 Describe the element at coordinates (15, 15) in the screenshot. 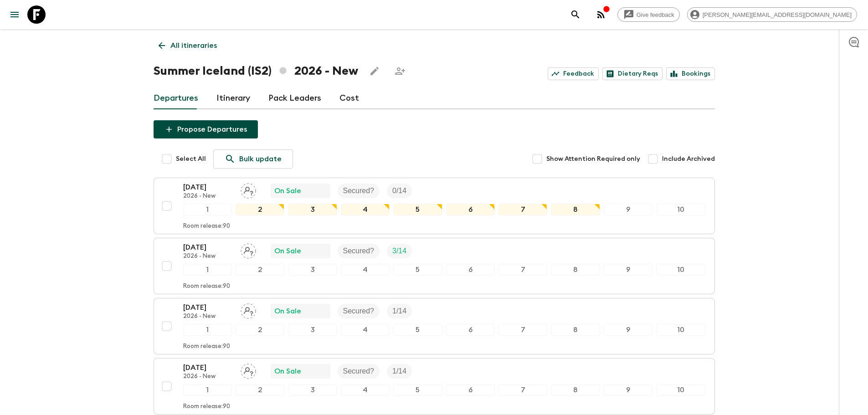

I see `button: menu` at that location.